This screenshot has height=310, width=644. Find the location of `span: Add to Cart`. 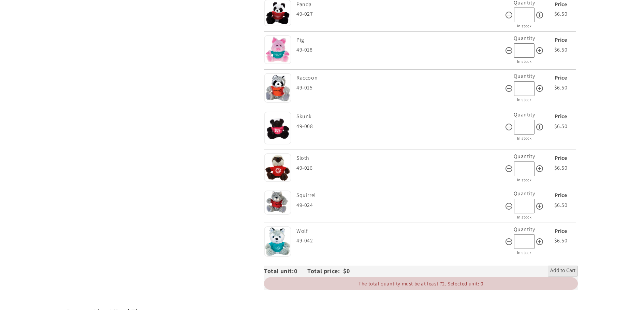

span: Add to Cart is located at coordinates (562, 271).